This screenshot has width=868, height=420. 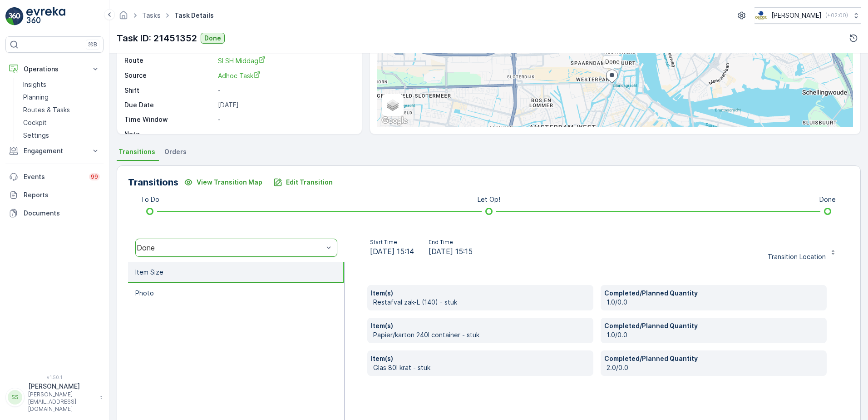 I want to click on p: Insights, so click(x=35, y=85).